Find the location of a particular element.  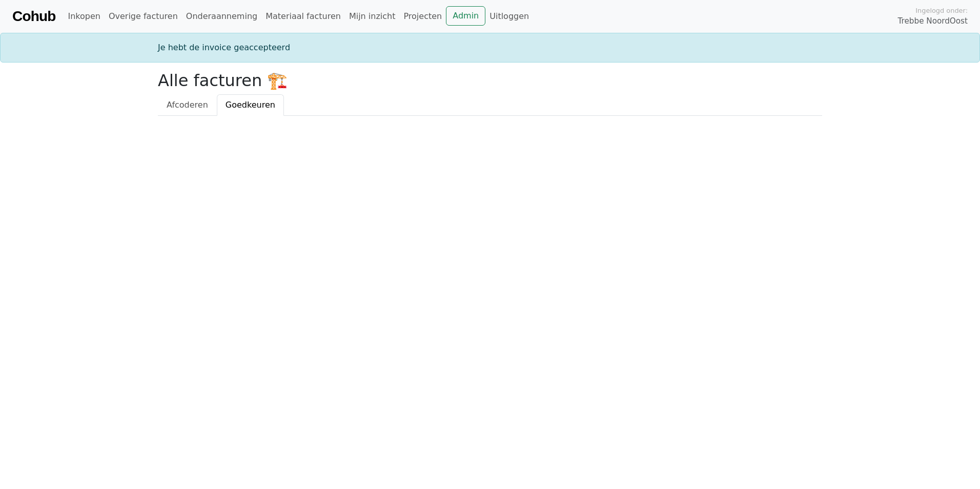

a: Projecten is located at coordinates (422, 16).